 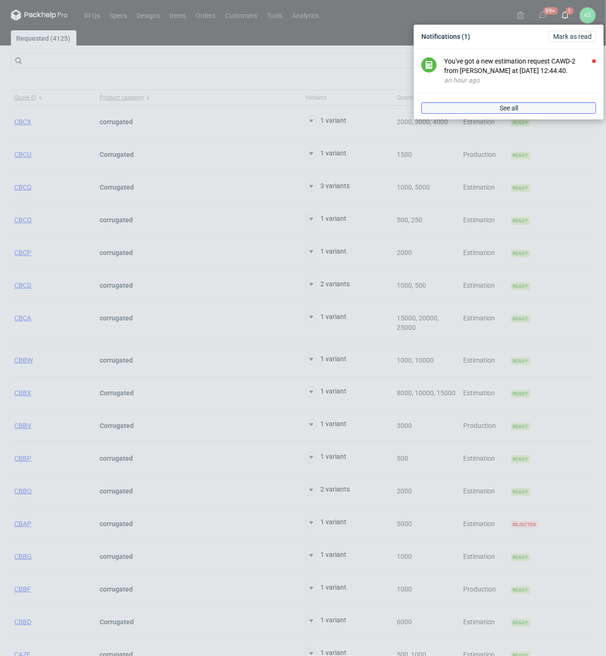 I want to click on span: See all, so click(x=508, y=108).